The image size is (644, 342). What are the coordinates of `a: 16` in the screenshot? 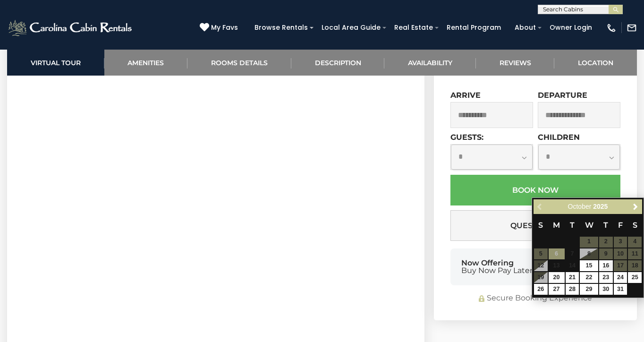 It's located at (606, 265).